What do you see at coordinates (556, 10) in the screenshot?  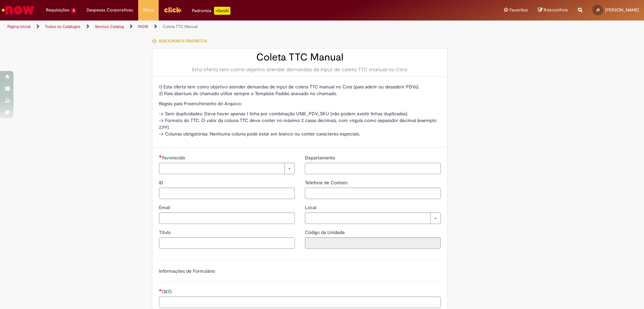 I see `span: Rascunhos` at bounding box center [556, 10].